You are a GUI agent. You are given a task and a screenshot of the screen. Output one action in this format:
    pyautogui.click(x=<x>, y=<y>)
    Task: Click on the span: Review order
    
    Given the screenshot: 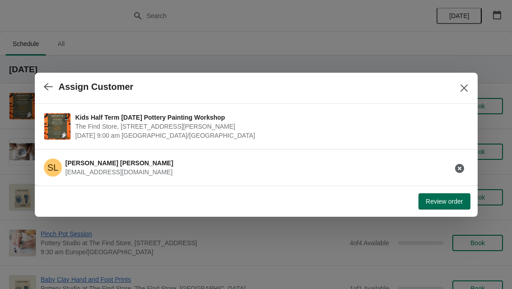 What is the action you would take?
    pyautogui.click(x=444, y=201)
    